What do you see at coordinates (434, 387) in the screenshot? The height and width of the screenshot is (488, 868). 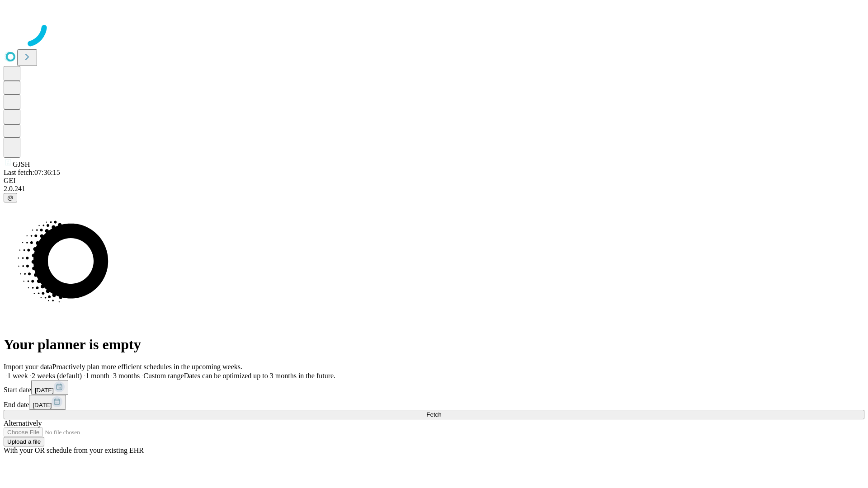 I see `div: Start date` at bounding box center [434, 387].